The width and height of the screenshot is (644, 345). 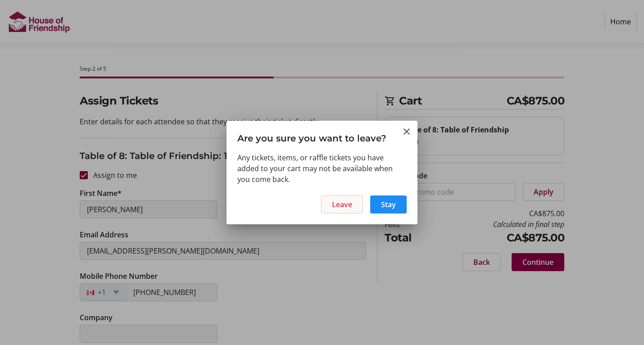 What do you see at coordinates (322, 169) in the screenshot?
I see `div: Any tickets, items, or raffle tickets you have added to your cart may not be available when you c...` at bounding box center [322, 169].